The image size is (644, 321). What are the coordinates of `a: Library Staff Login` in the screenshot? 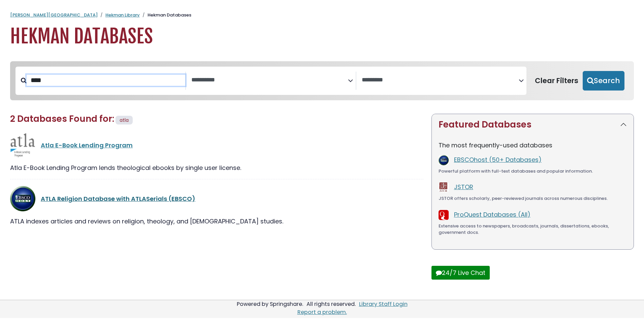 It's located at (383, 304).